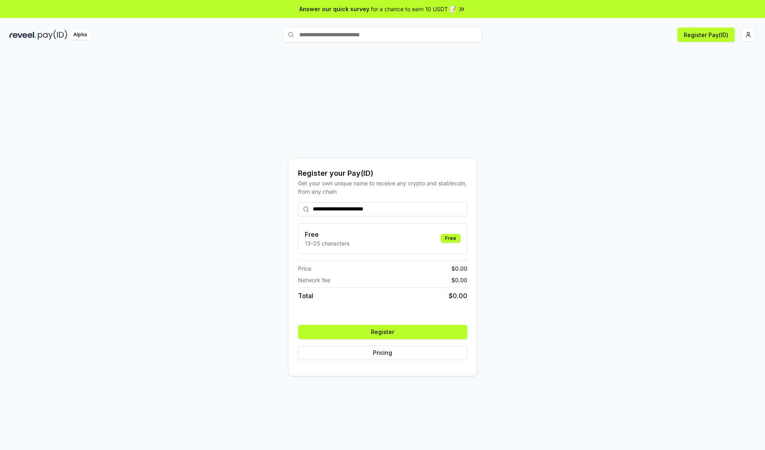  I want to click on img: pay_id, so click(53, 35).